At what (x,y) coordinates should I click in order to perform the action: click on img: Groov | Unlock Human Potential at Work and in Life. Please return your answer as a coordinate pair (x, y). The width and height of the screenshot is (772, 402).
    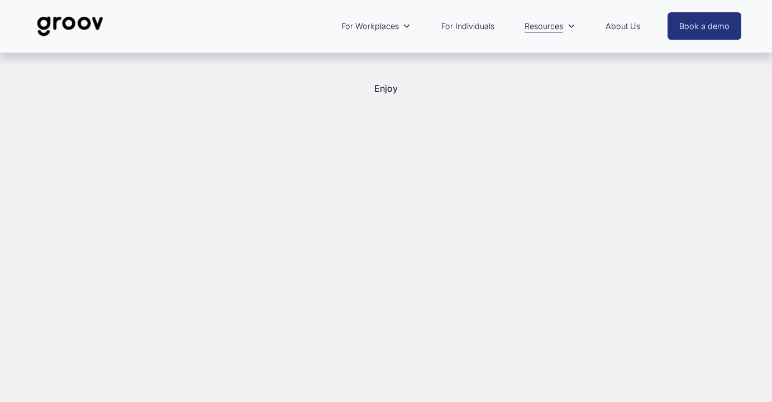
    Looking at the image, I should click on (70, 26).